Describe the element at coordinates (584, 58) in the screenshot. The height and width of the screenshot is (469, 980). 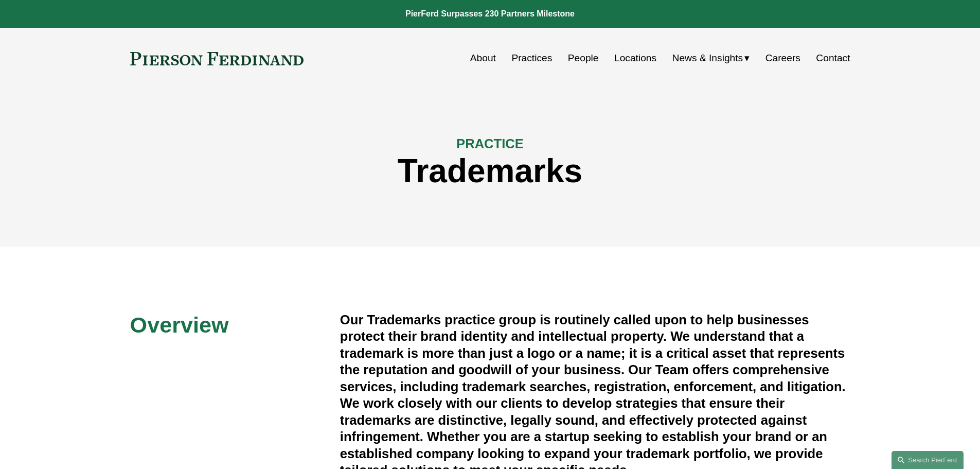
I see `a: People` at that location.